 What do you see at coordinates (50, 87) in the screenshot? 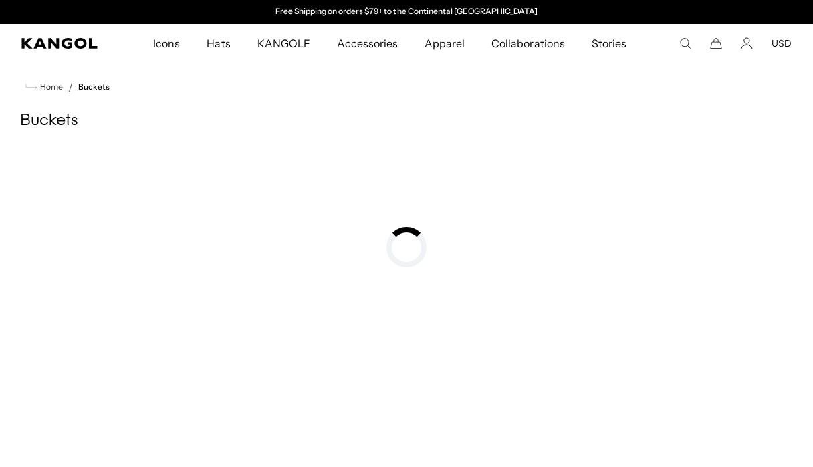
I see `span: Home` at bounding box center [50, 87].